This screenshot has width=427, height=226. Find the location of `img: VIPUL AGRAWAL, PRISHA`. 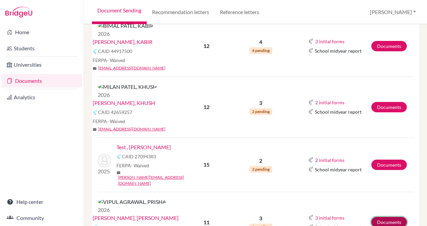

img: VIPUL AGRAWAL, PRISHA is located at coordinates (132, 202).